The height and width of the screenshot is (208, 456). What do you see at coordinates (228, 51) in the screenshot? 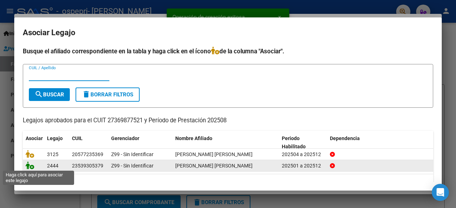
I see `h4: Busque el afiliado correspondiente en la tabla y haga click en el ícono de la columna "Asociar".` at bounding box center [228, 51].